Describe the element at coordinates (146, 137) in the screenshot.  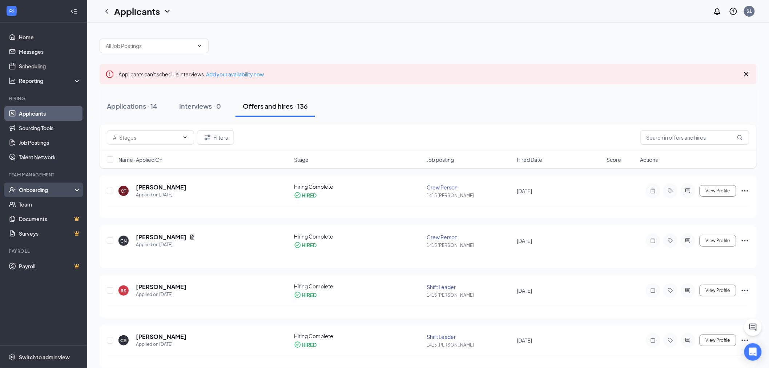
I see `input: All Stages` at that location.